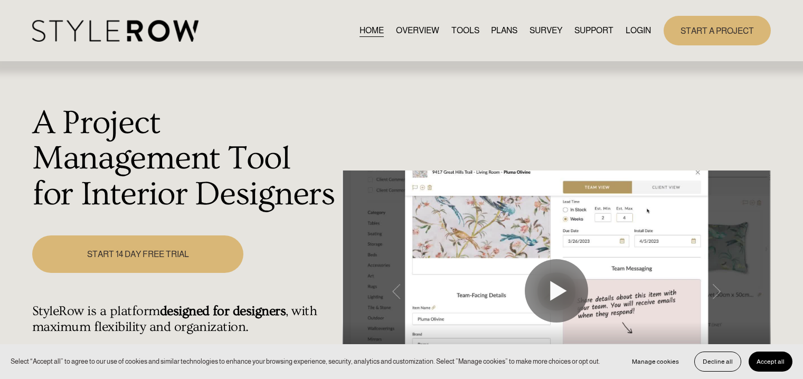 This screenshot has height=379, width=803. Describe the element at coordinates (717, 30) in the screenshot. I see `a: START A PROJECT` at that location.